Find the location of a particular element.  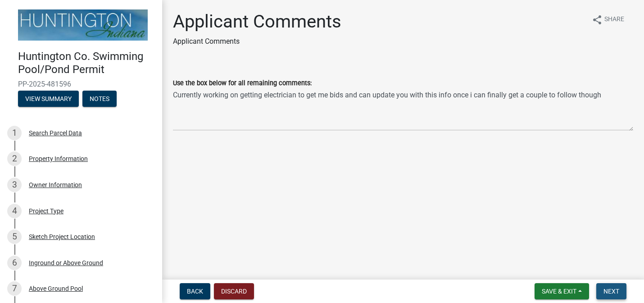

button: Notes is located at coordinates (100, 99).